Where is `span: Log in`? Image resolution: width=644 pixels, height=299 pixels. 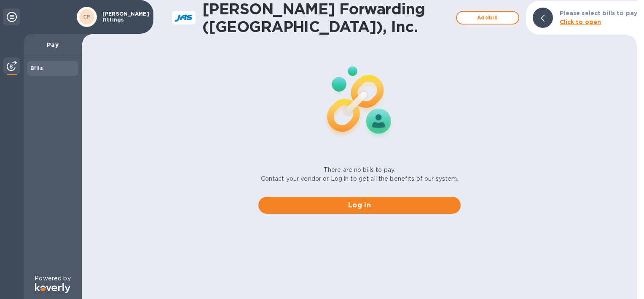 span: Log in is located at coordinates (359, 205).